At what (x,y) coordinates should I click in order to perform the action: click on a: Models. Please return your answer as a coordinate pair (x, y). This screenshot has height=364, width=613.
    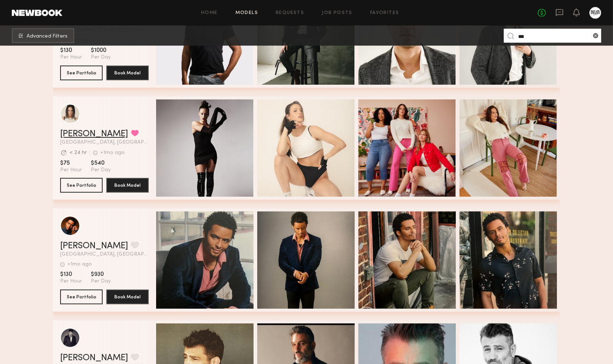
    Looking at the image, I should click on (247, 13).